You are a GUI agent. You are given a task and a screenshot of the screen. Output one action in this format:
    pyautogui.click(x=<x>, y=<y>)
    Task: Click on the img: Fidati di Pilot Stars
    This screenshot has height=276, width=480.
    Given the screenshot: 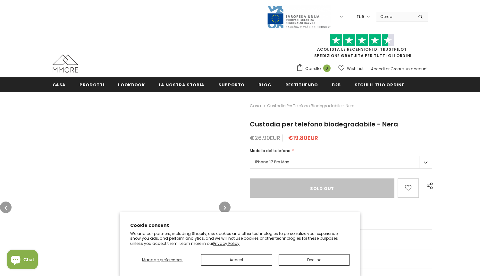 What is the action you would take?
    pyautogui.click(x=362, y=40)
    